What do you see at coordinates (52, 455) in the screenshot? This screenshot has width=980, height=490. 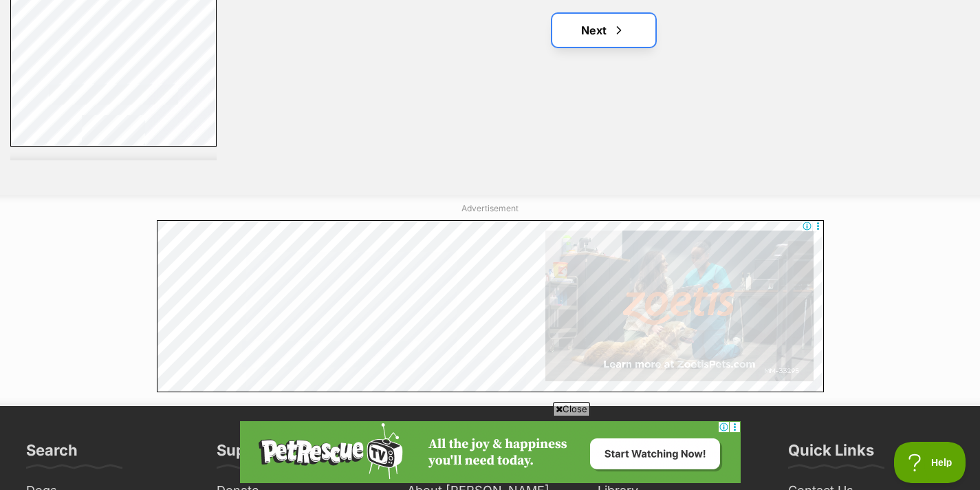 I see `h3: Search` at bounding box center [52, 455].